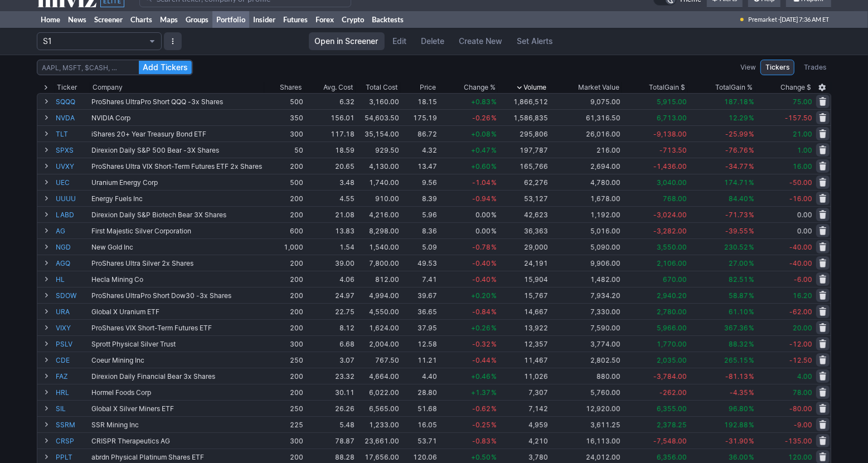 This screenshot has width=868, height=463. I want to click on td: 9.56, so click(419, 181).